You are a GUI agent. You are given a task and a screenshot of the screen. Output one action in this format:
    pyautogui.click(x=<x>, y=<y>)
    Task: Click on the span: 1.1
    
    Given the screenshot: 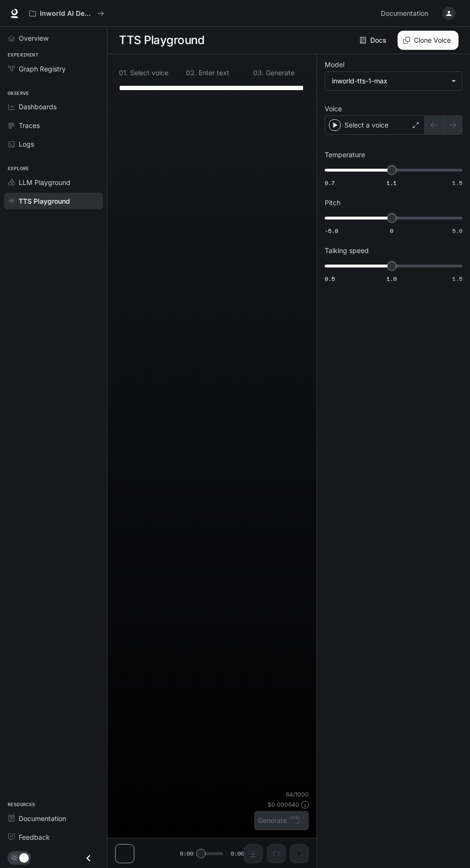 What is the action you would take?
    pyautogui.click(x=391, y=183)
    